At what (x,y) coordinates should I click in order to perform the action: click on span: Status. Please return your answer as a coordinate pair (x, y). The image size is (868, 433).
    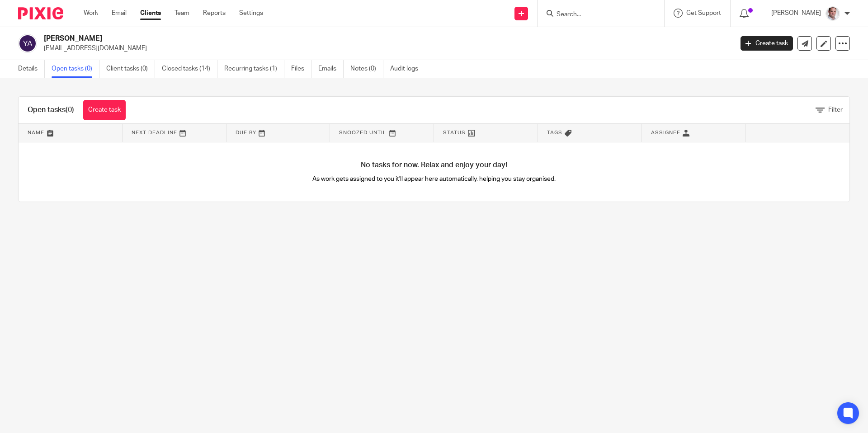
    Looking at the image, I should click on (454, 132).